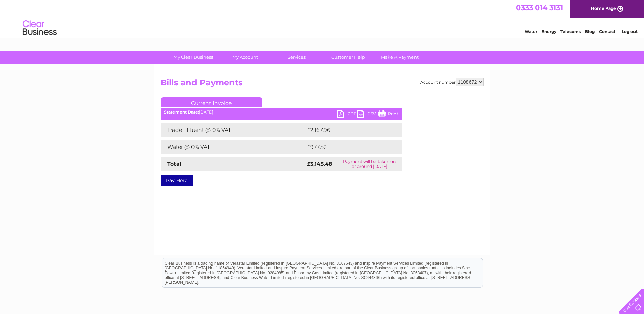  I want to click on a: Water, so click(531, 31).